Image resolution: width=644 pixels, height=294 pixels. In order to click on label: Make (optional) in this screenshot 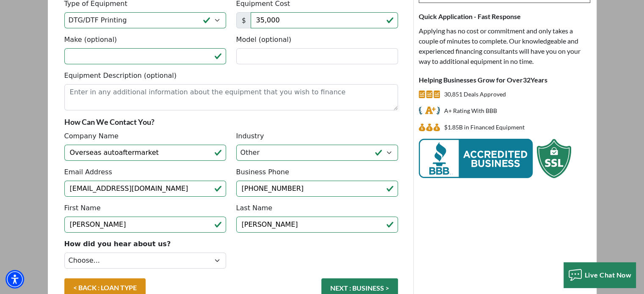, I will do `click(91, 40)`.